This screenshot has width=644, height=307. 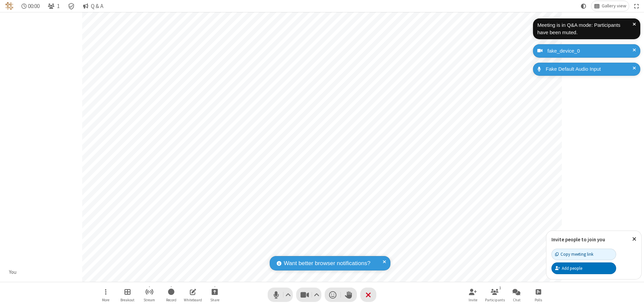 I want to click on button: Fullscreen, so click(x=637, y=6).